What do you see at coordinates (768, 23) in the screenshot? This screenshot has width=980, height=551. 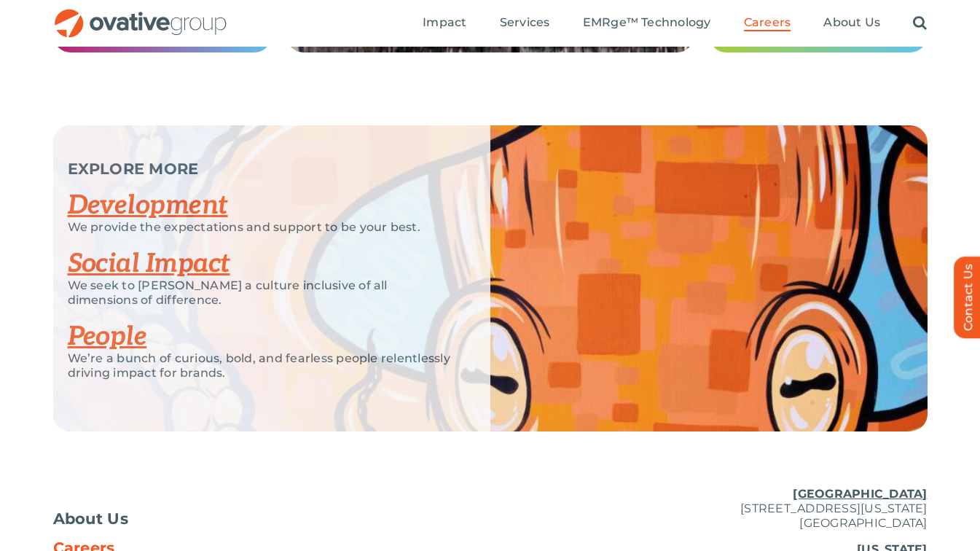 I see `span: Careers` at bounding box center [768, 23].